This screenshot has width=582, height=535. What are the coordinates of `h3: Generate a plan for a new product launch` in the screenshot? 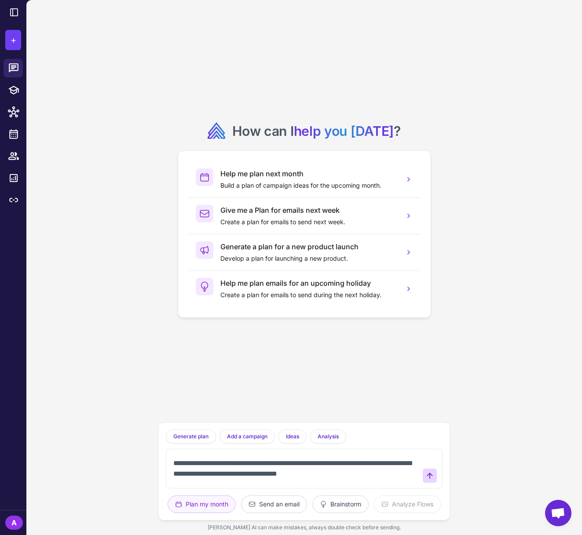 It's located at (309, 247).